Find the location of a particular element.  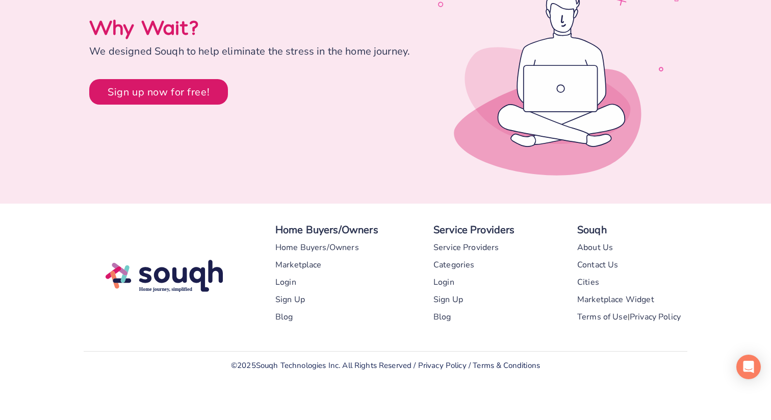

div: Categories is located at coordinates (454, 265).